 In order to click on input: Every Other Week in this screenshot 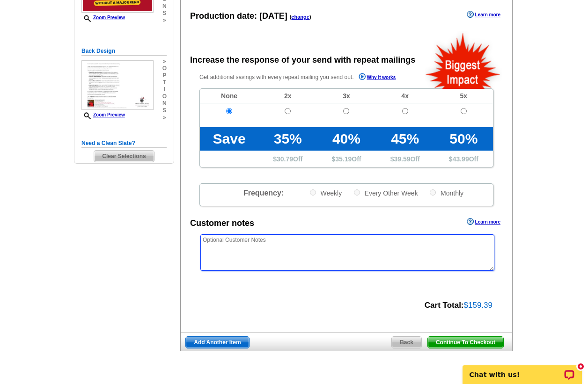, I will do `click(357, 193)`.